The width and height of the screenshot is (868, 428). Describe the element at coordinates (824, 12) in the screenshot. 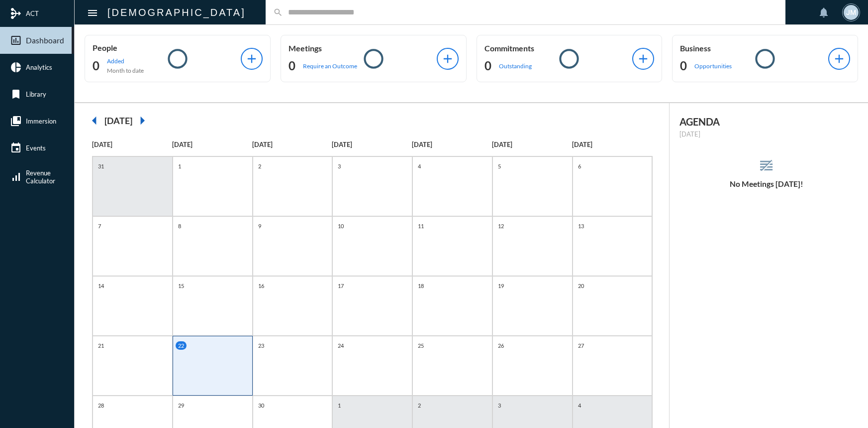

I see `mat-icon: notifications` at that location.